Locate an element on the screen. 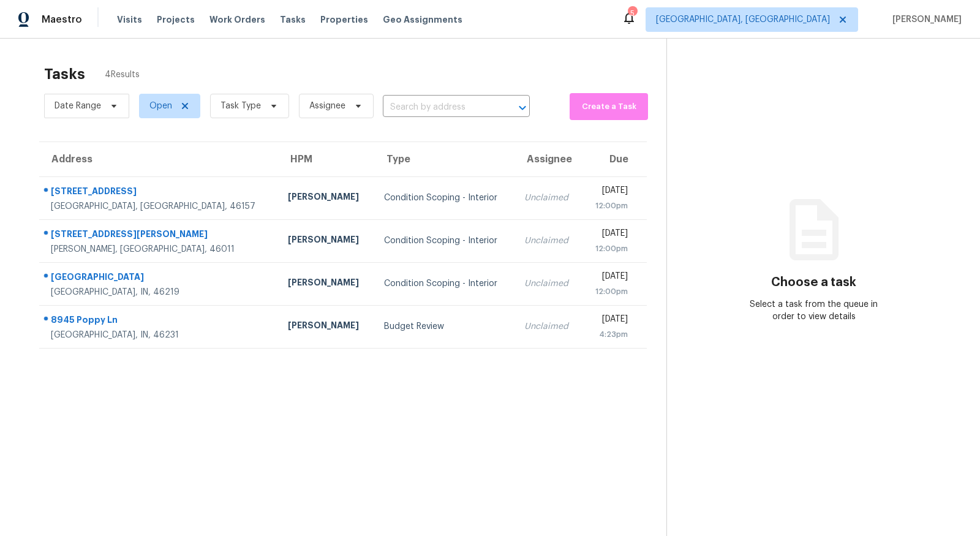 The width and height of the screenshot is (980, 536). th: Assignee is located at coordinates (548, 160).